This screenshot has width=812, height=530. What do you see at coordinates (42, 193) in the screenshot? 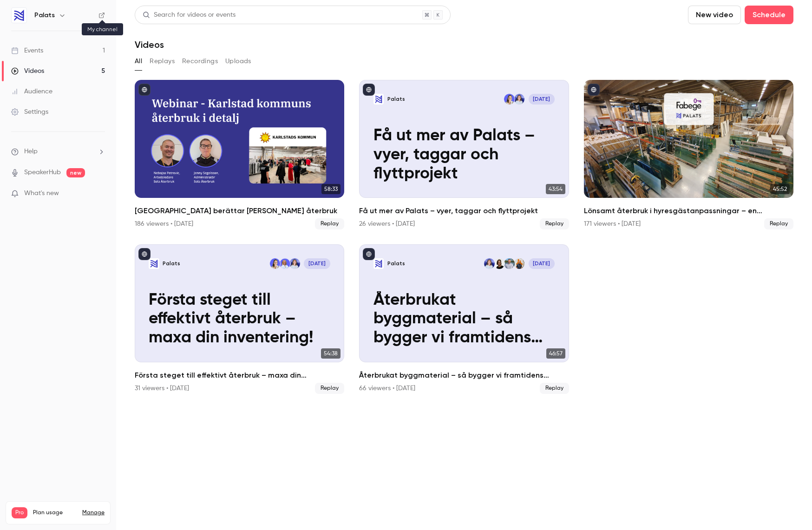
I see `span: What's new` at bounding box center [42, 193].